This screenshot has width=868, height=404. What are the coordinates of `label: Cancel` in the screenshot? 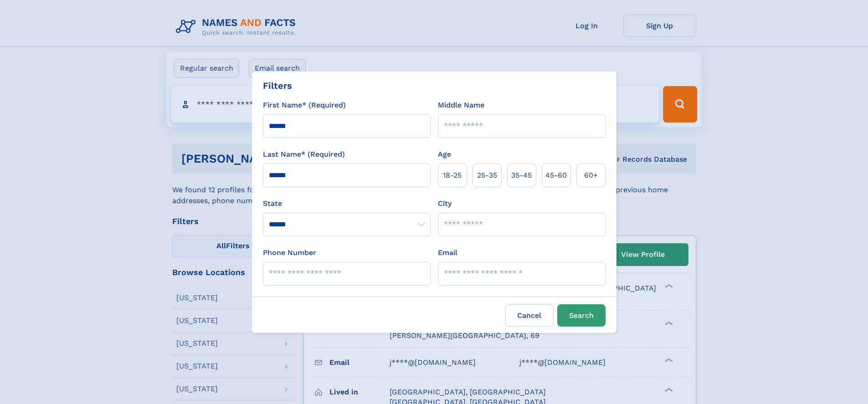 It's located at (529, 315).